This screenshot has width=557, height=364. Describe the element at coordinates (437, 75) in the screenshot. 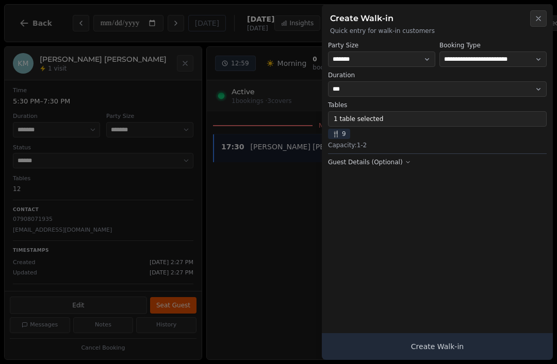

I see `label: Duration` at that location.